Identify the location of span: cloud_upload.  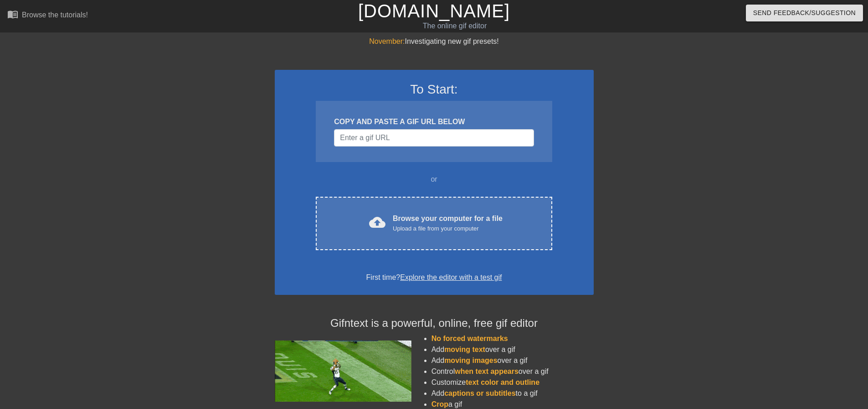
(378, 222).